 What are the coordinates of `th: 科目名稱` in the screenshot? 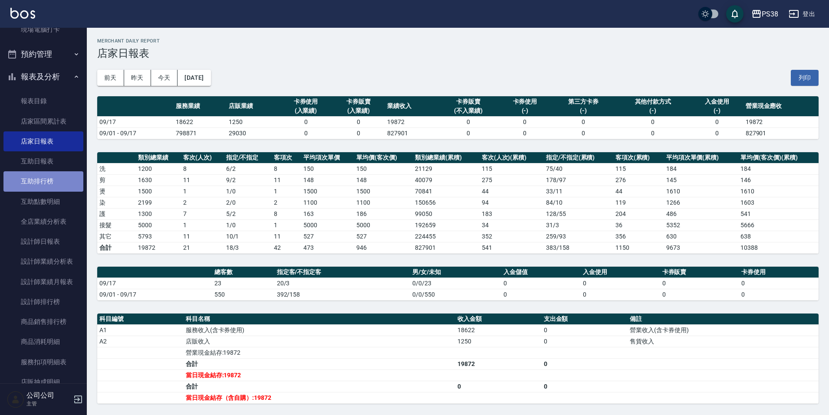 It's located at (319, 319).